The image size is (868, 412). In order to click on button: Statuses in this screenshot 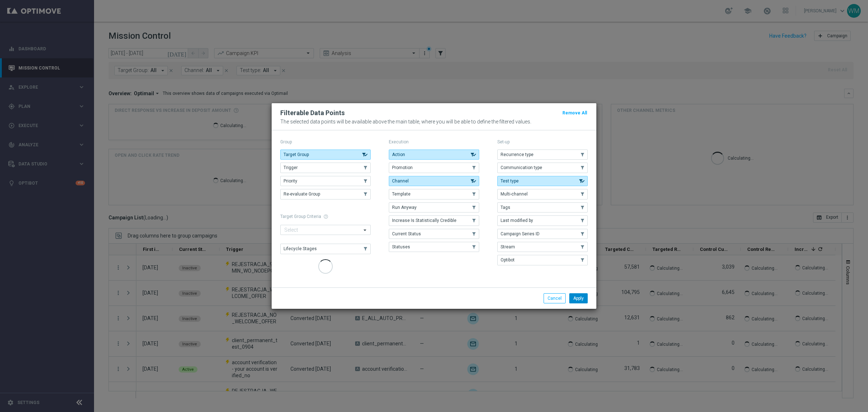, I will do `click(434, 247)`.